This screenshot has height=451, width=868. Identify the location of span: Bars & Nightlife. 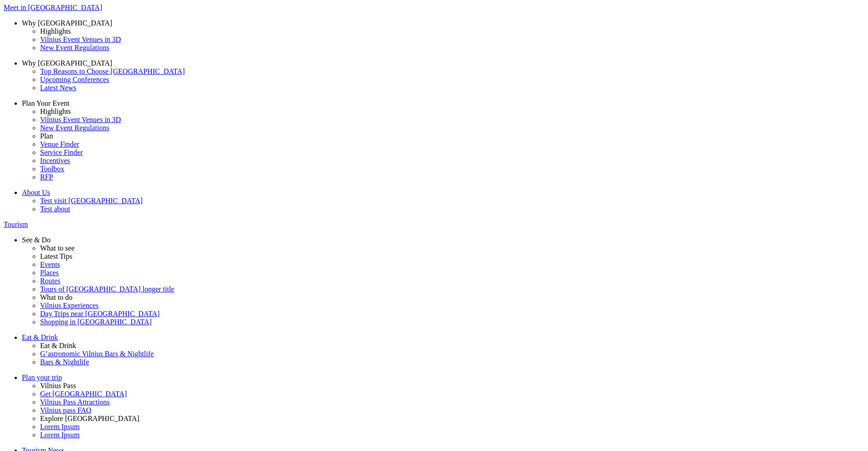
(65, 362).